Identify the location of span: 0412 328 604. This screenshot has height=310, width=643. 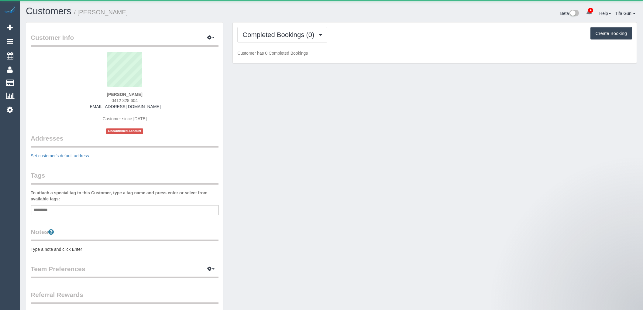
(125, 101).